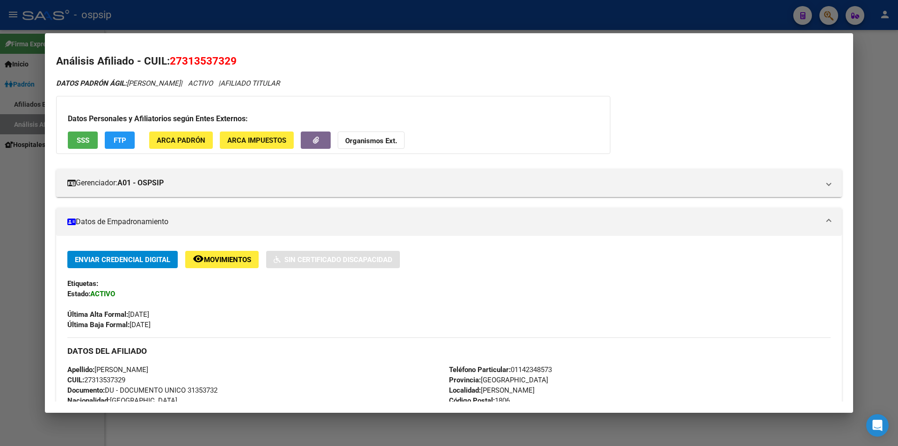 This screenshot has width=898, height=446. Describe the element at coordinates (222, 259) in the screenshot. I see `button: Movimientos` at that location.